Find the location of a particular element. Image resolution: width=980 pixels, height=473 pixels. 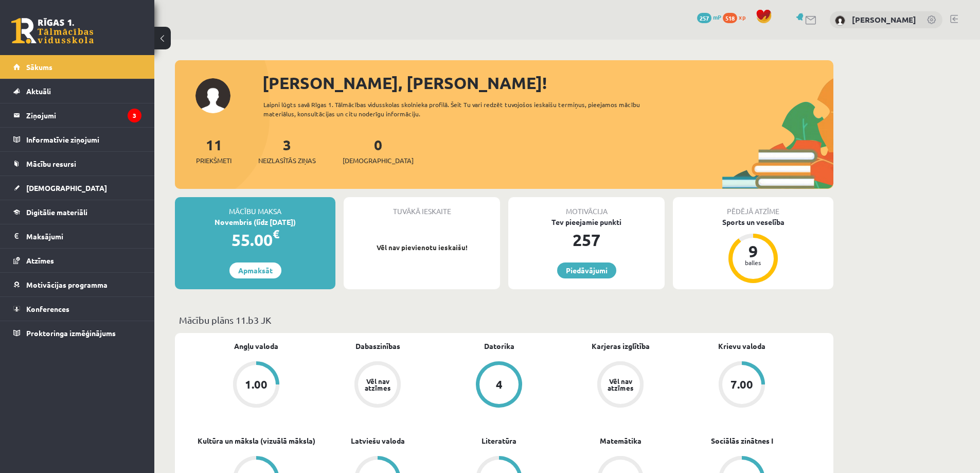

div: Tuvākā ieskaite is located at coordinates (422, 206).